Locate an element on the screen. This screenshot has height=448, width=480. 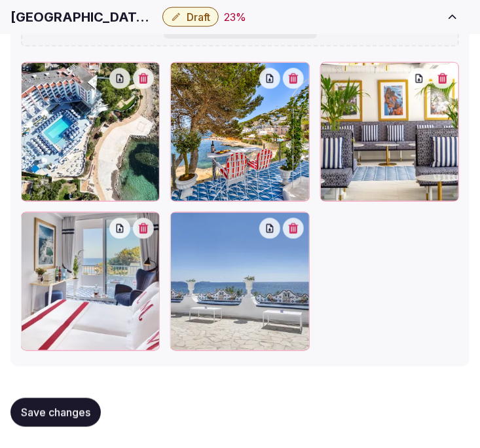
div: 23 % is located at coordinates (235, 17).